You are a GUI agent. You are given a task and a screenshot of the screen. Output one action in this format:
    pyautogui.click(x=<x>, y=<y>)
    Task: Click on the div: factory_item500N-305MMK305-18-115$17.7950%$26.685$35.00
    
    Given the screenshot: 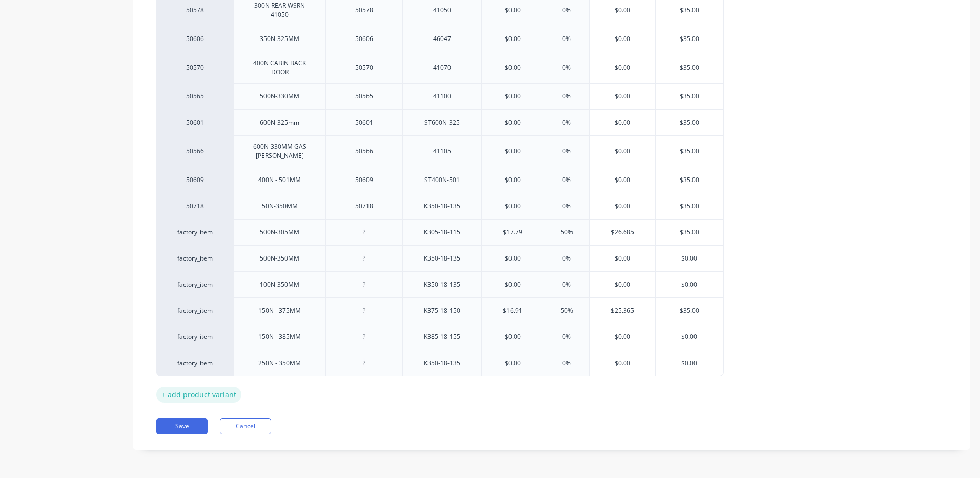 What is the action you would take?
    pyautogui.click(x=440, y=231)
    